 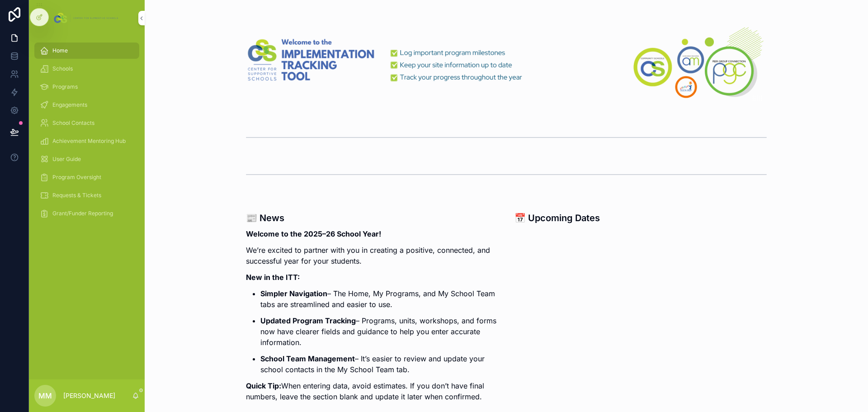 What do you see at coordinates (314, 234) in the screenshot?
I see `strong: Welcome to the 2025–26 School Year!` at bounding box center [314, 234].